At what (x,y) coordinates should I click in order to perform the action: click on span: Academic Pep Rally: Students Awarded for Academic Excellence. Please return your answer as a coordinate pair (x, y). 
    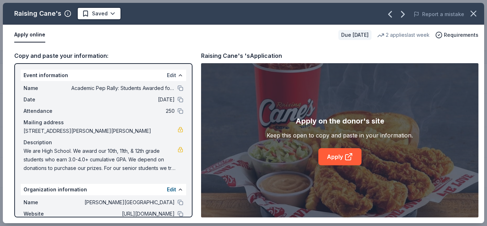
    Looking at the image, I should click on (123, 88).